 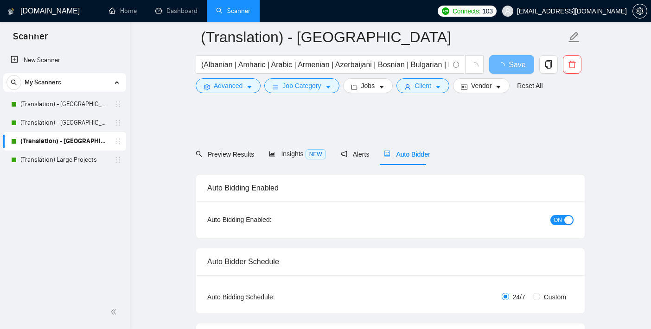 I want to click on span: 103, so click(x=488, y=11).